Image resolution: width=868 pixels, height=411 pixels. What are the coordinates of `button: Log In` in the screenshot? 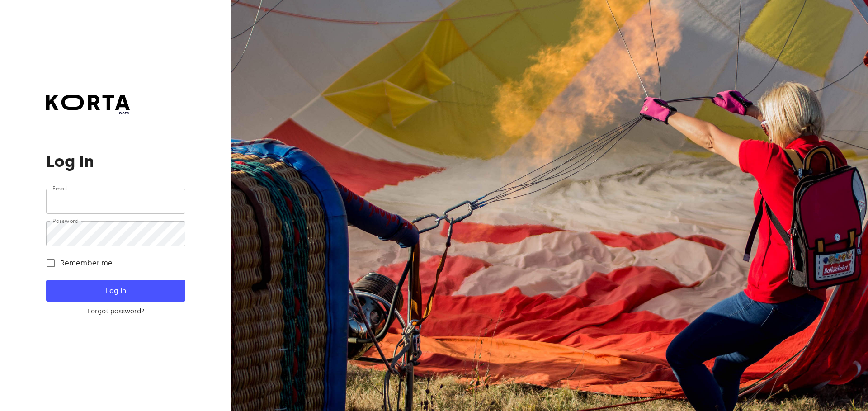 It's located at (115, 291).